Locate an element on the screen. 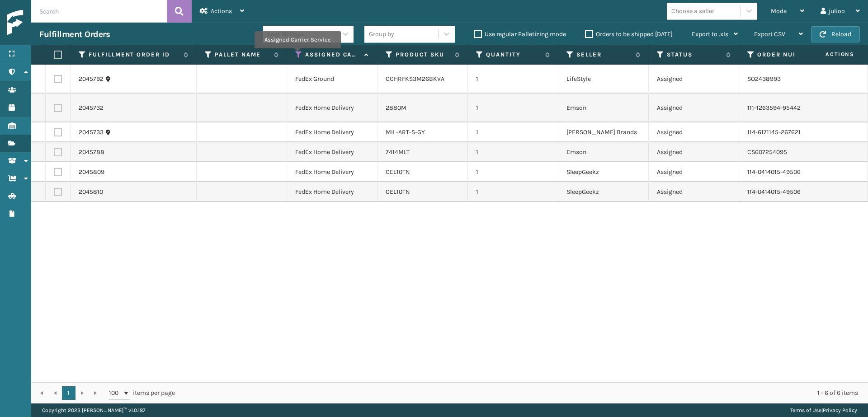 This screenshot has width=868, height=417. h3: Fulfillment Orders is located at coordinates (75, 34).